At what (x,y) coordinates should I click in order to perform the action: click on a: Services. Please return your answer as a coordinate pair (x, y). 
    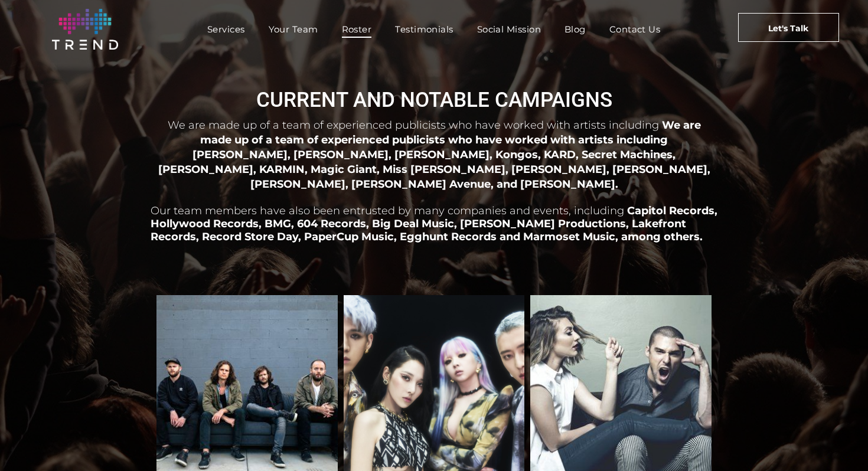
    Looking at the image, I should click on (227, 29).